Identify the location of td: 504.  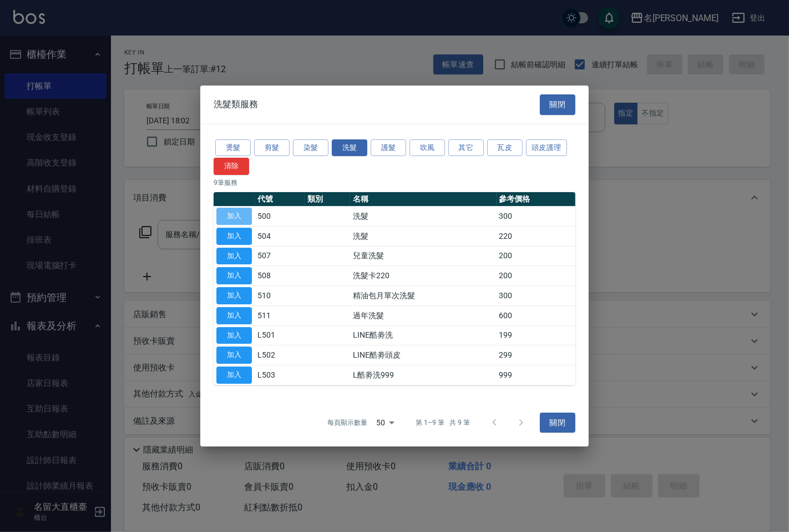
(280, 235).